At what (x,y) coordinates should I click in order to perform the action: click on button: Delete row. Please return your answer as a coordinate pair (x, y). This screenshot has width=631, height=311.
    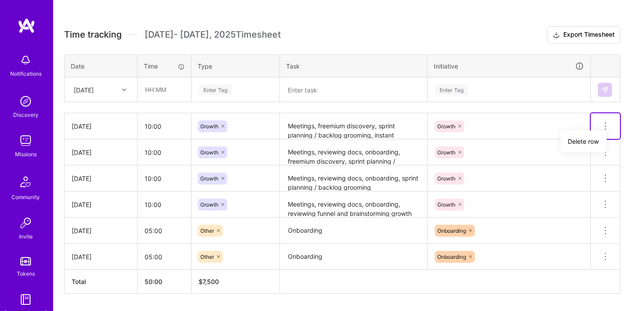
    Looking at the image, I should click on (584, 141).